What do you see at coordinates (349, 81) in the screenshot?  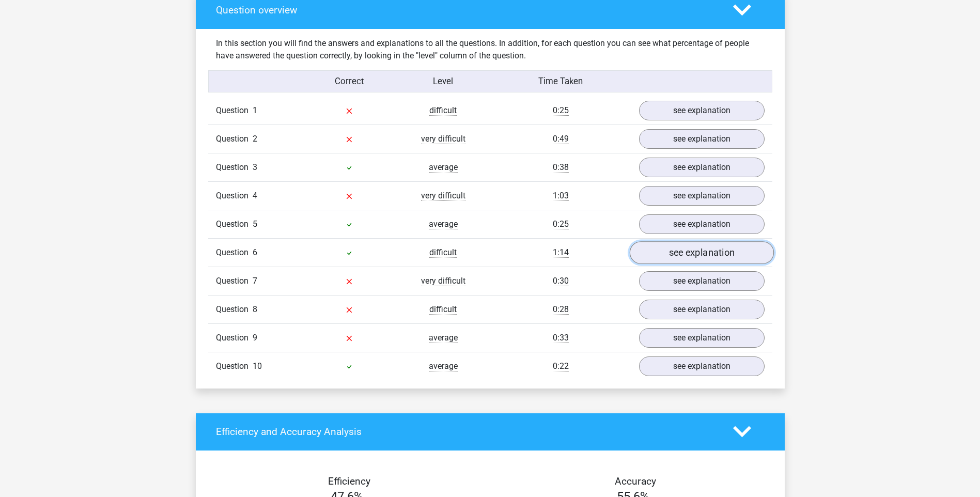 I see `div: Correct` at bounding box center [349, 81].